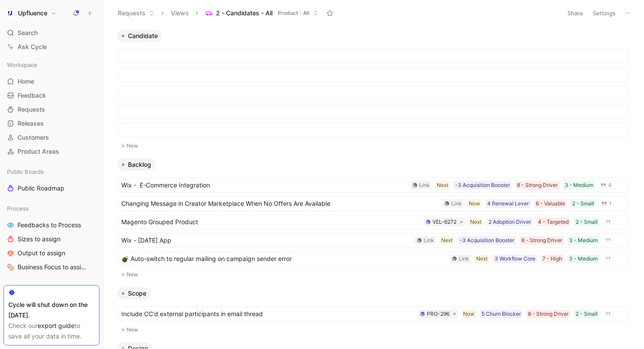 This screenshot has width=644, height=349. Describe the element at coordinates (373, 91) in the screenshot. I see `div: CandidateNew` at that location.